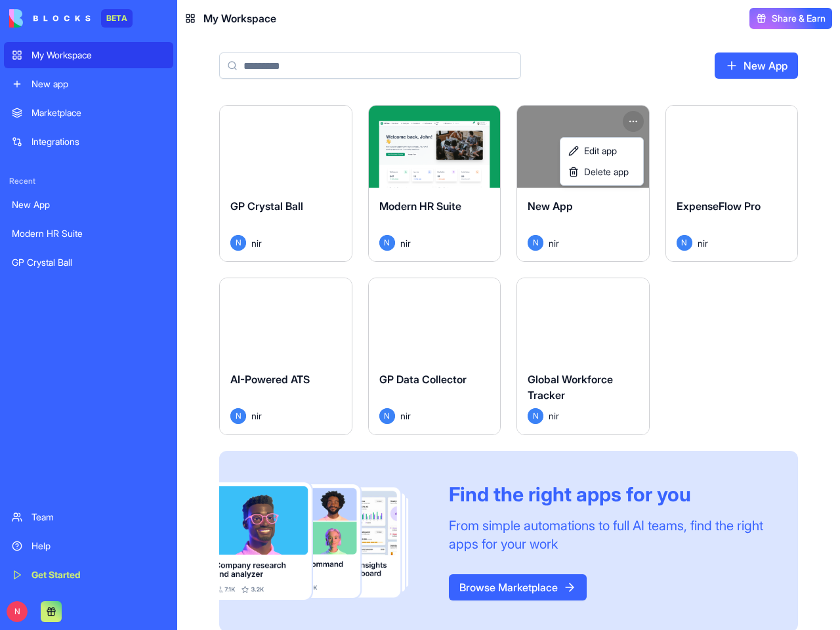 This screenshot has height=630, width=840. I want to click on div: GP Crystal Ball, so click(88, 263).